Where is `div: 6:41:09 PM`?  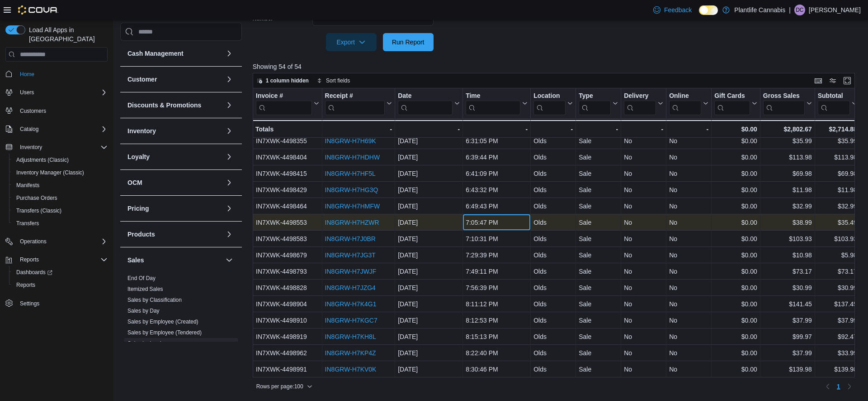 div: 6:41:09 PM is located at coordinates (497, 173).